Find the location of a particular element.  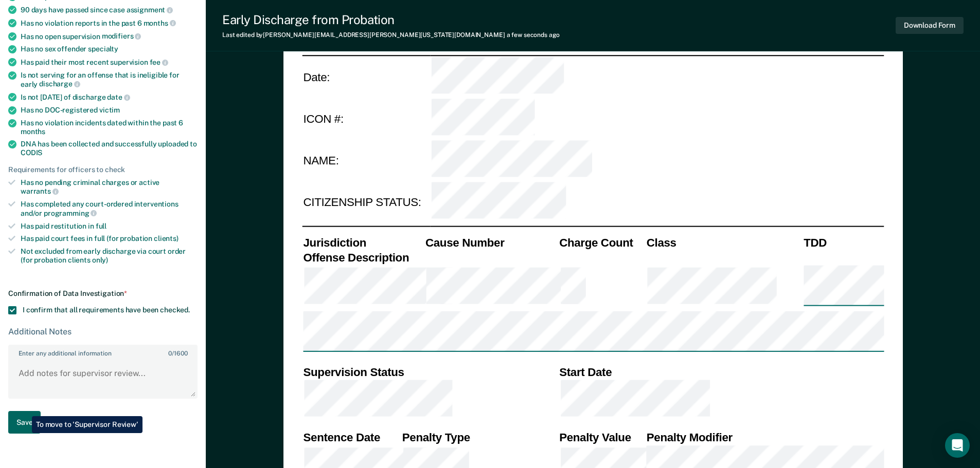

div: Has no open supervision is located at coordinates (109, 36).